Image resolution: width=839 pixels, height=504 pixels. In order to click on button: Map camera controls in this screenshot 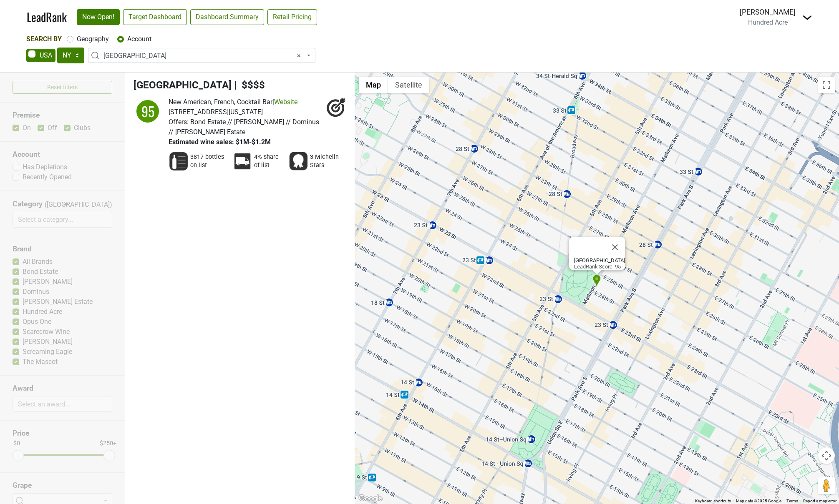, I will do `click(826, 456)`.